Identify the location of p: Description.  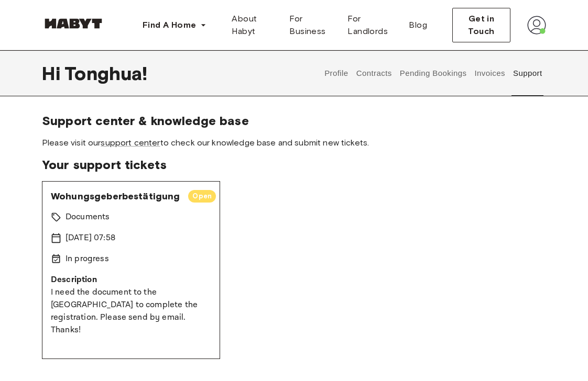
(131, 280).